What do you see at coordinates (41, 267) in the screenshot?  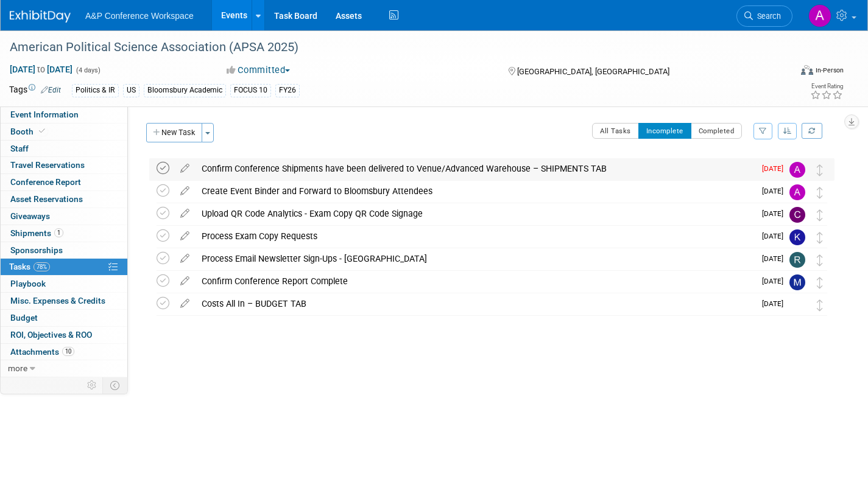 I see `span: 78%` at bounding box center [41, 267].